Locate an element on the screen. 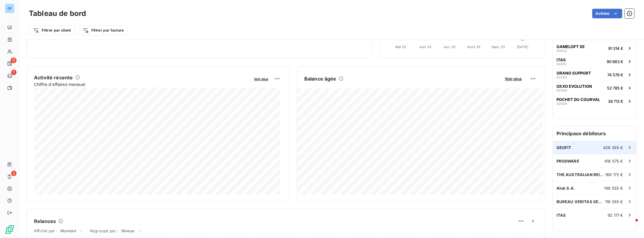  h3: Tableau de bord is located at coordinates (57, 14).